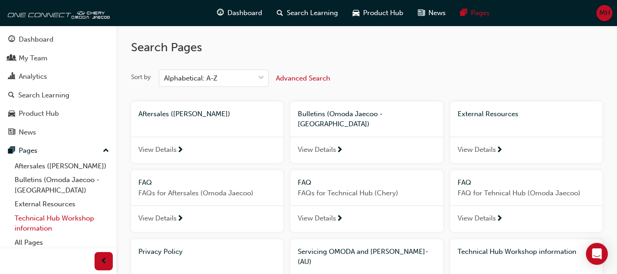  I want to click on span: Pages, so click(480, 13).